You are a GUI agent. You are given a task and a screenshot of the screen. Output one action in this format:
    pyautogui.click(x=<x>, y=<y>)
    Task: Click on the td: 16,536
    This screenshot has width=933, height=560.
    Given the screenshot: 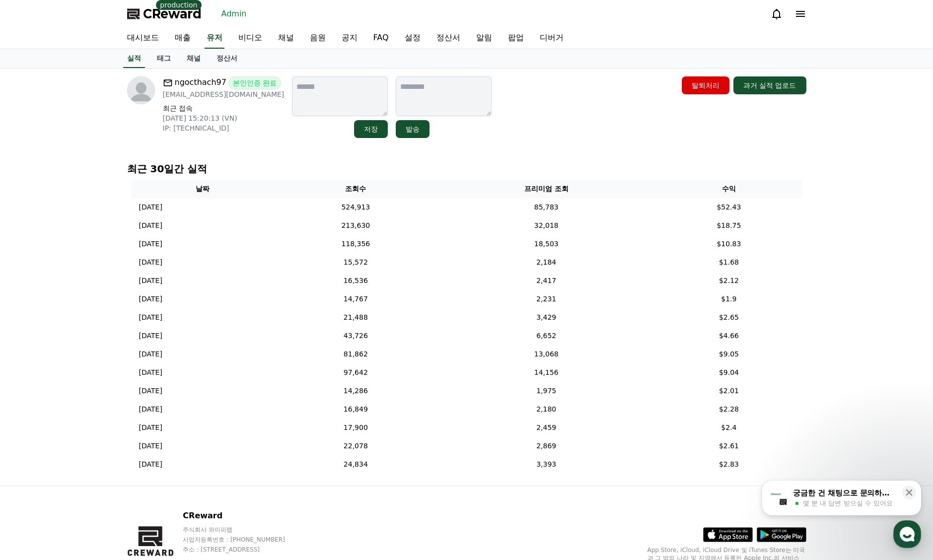 What is the action you would take?
    pyautogui.click(x=356, y=280)
    